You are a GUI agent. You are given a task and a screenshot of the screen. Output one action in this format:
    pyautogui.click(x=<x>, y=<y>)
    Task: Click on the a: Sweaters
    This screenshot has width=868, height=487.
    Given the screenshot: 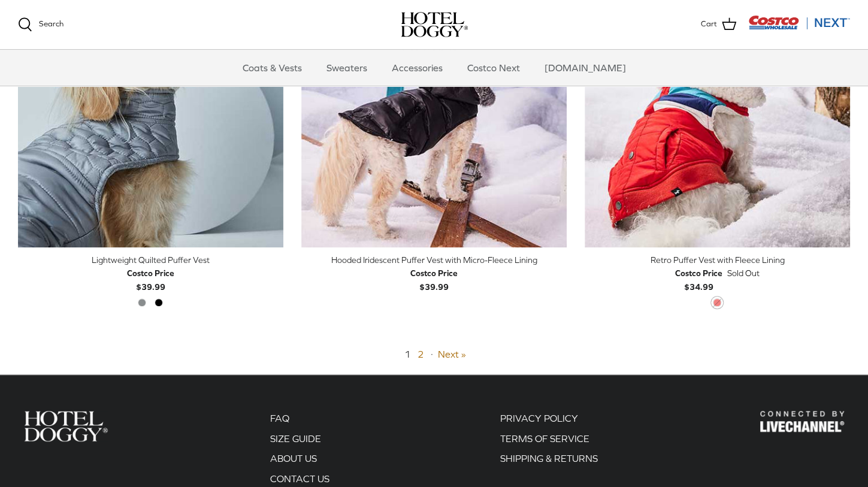 What is the action you would take?
    pyautogui.click(x=347, y=68)
    